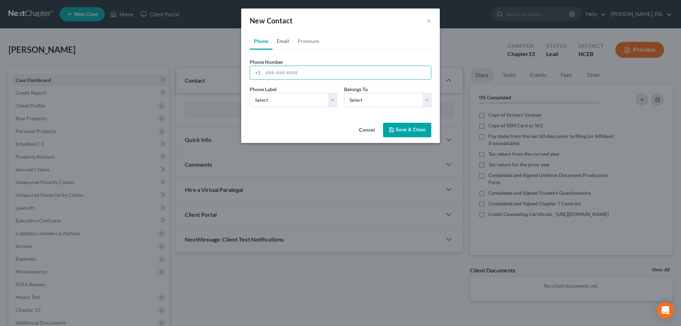 The image size is (681, 326). What do you see at coordinates (263, 89) in the screenshot?
I see `span: Phone Label` at bounding box center [263, 89].